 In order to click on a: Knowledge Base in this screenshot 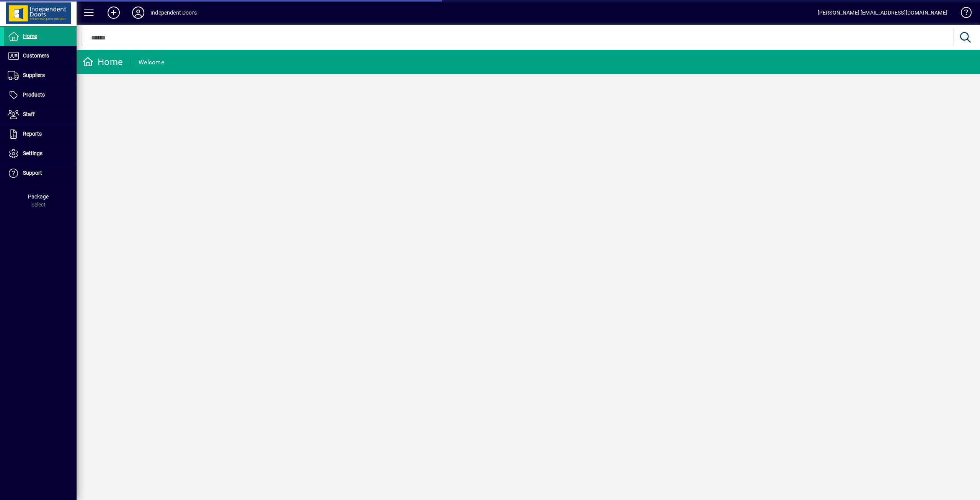, I will do `click(963, 14)`.